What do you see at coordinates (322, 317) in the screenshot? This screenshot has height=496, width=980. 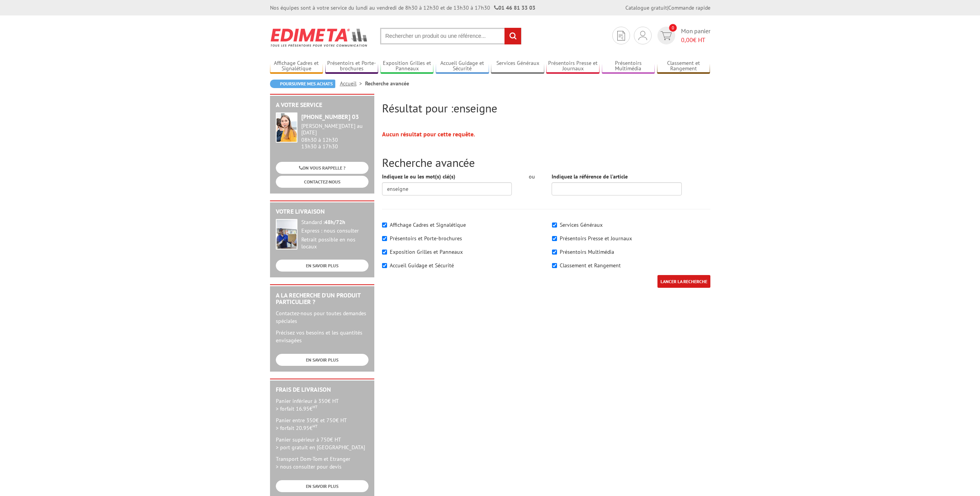 I see `p: Contactez-nous pour toutes demandes spéciales` at bounding box center [322, 317].